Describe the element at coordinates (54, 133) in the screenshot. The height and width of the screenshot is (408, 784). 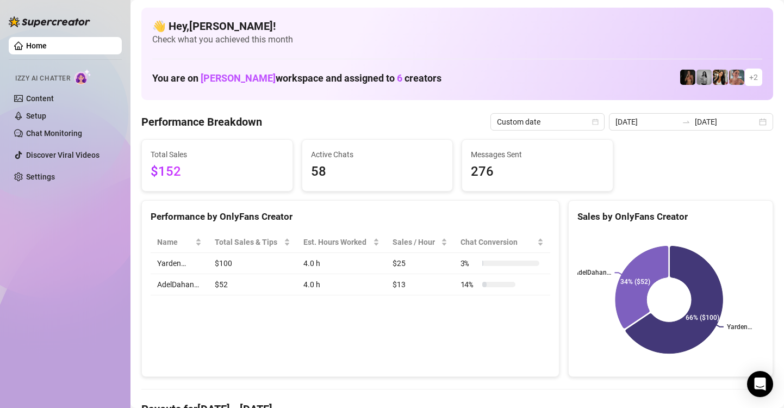
I see `a: Chat Monitoring` at that location.